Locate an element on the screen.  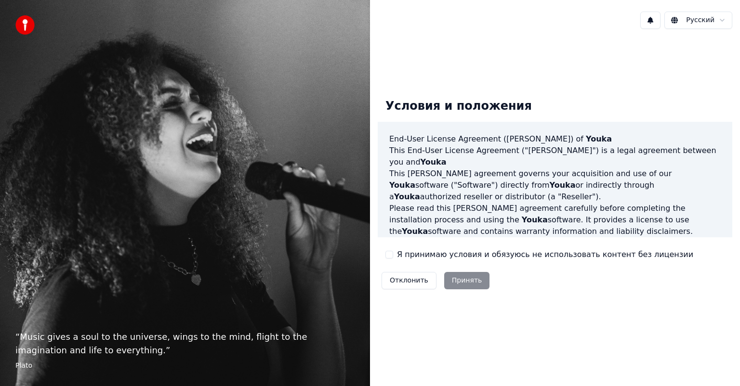
label: Я принимаю условия и обязуюсь не использовать контент без лицензии is located at coordinates (545, 255).